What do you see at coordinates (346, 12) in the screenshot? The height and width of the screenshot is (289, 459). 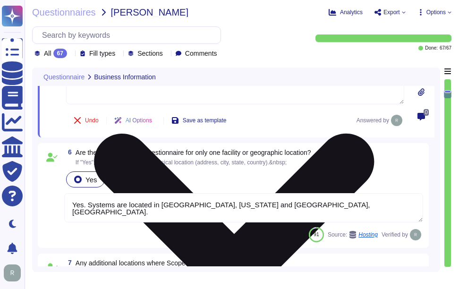 I see `button: Analytics` at bounding box center [346, 12].